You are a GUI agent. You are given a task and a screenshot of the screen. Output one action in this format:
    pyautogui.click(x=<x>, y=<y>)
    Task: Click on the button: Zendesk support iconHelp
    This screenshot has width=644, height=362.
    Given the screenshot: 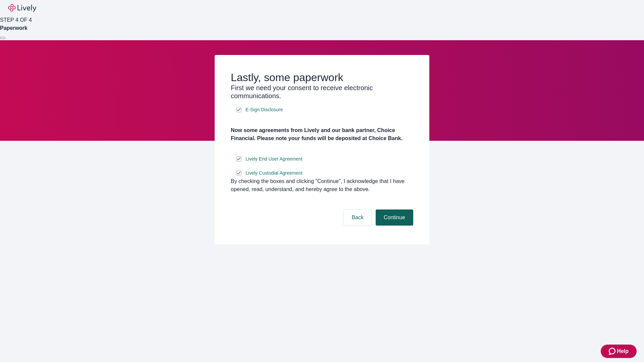 What is the action you would take?
    pyautogui.click(x=618, y=351)
    